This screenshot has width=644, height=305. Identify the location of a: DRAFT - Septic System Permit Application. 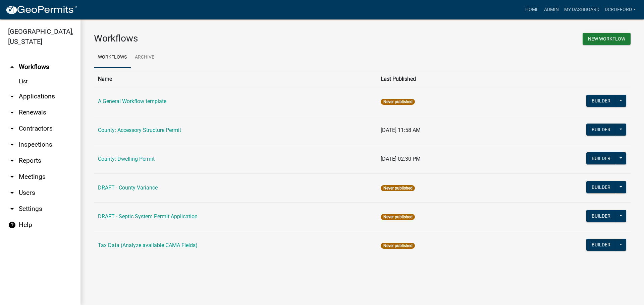
(147, 216).